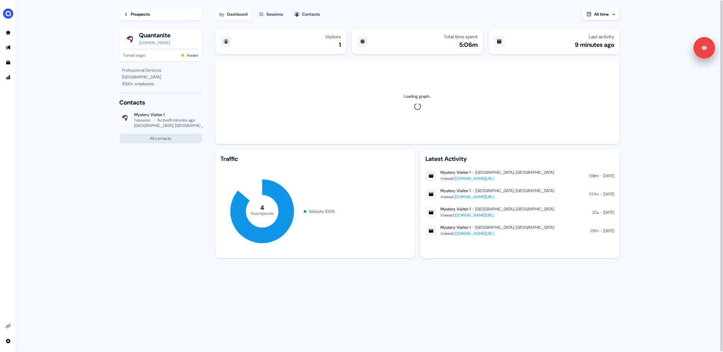 The height and width of the screenshot is (352, 723). Describe the element at coordinates (262, 208) in the screenshot. I see `tspan: 4` at that location.